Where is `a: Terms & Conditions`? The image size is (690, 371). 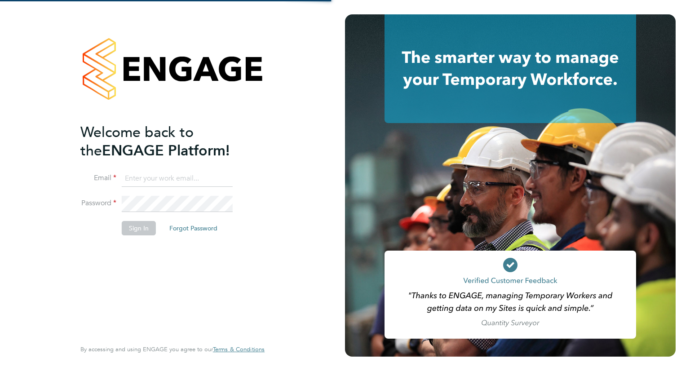
a: Terms & Conditions is located at coordinates (239, 350).